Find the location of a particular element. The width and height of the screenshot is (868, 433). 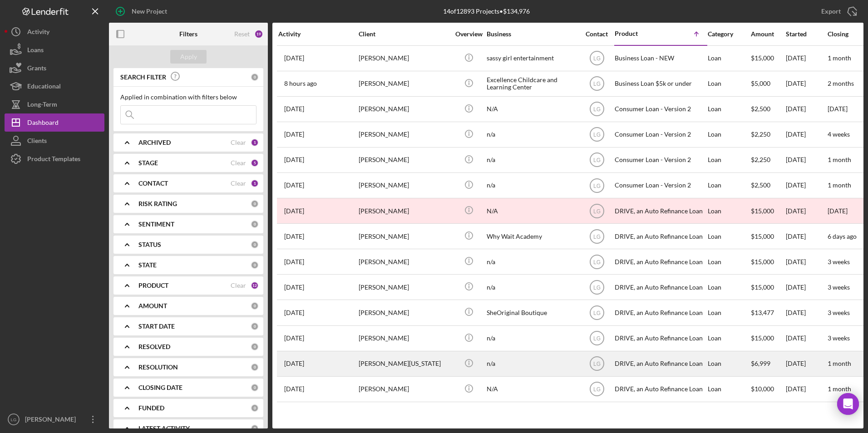

div: 14 of 12893 Projects • $134,976 is located at coordinates (486, 12).